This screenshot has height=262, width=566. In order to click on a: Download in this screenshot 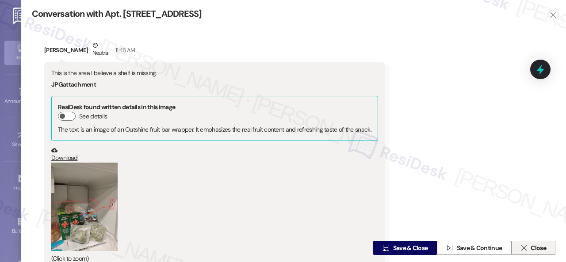, I will do `click(215, 154)`.